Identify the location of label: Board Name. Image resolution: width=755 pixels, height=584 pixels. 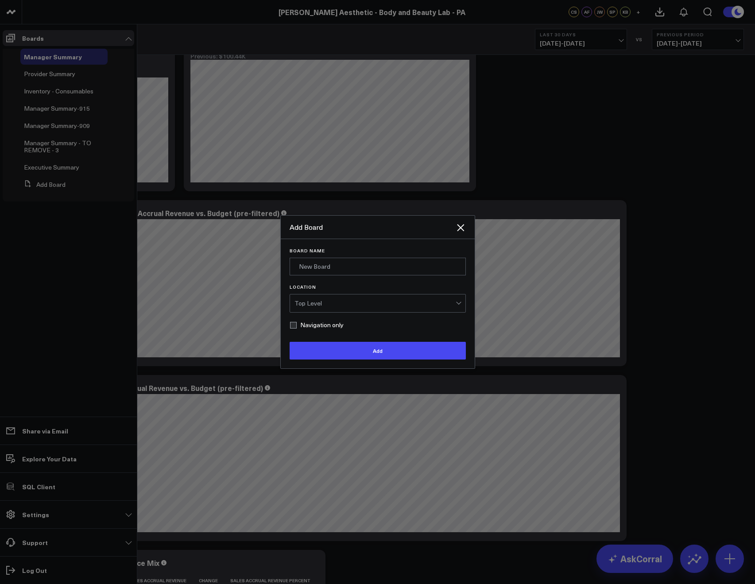
(378, 251).